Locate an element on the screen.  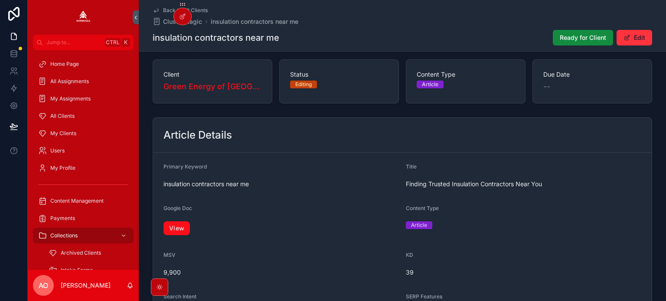
a: Archived Clients is located at coordinates (88, 253).